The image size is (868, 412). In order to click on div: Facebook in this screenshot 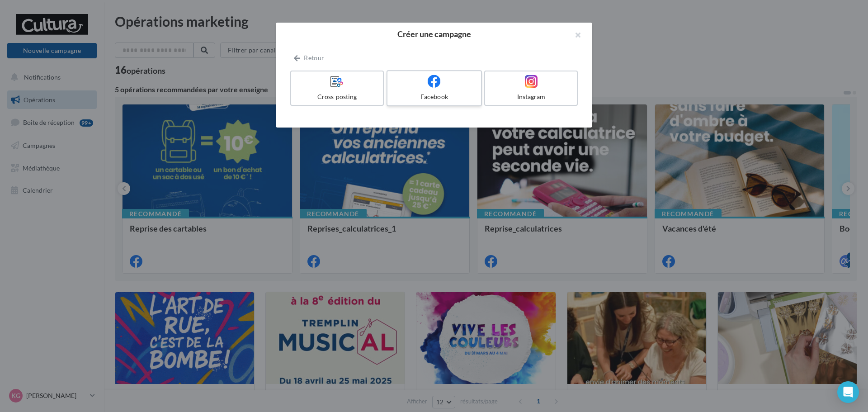, I will do `click(434, 97)`.